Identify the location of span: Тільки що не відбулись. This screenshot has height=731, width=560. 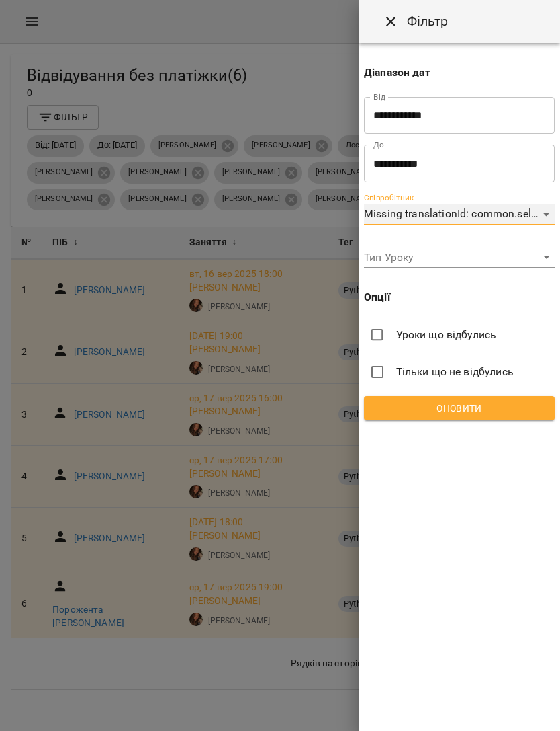
(455, 372).